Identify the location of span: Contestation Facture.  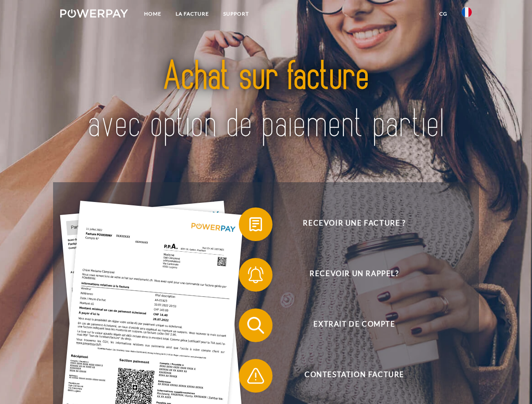
(354, 376).